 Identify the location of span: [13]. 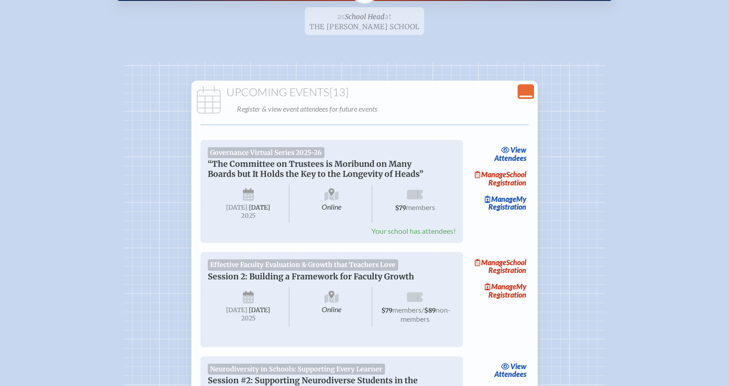
(339, 92).